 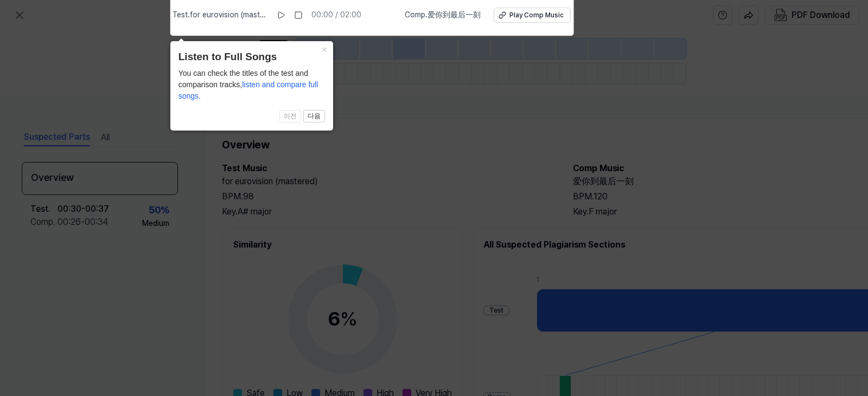 What do you see at coordinates (336, 15) in the screenshot?
I see `div: 00:00 / 02:00` at bounding box center [336, 15].